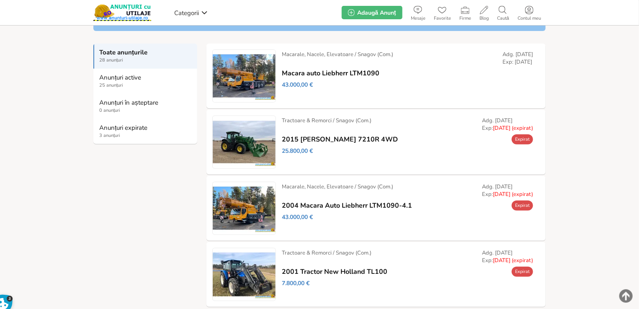 Image resolution: width=639 pixels, height=309 pixels. Describe the element at coordinates (377, 13) in the screenshot. I see `span: Adaugă Anunț` at that location.